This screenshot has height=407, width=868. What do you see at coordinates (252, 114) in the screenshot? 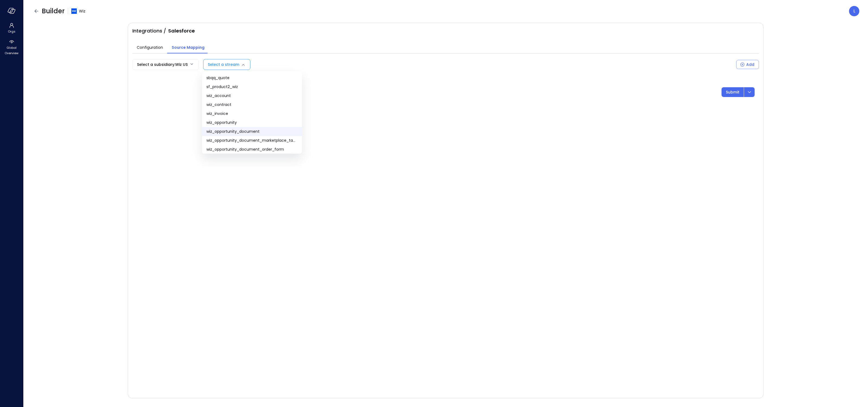
I see `div: wiz_invoice` at bounding box center [252, 114].